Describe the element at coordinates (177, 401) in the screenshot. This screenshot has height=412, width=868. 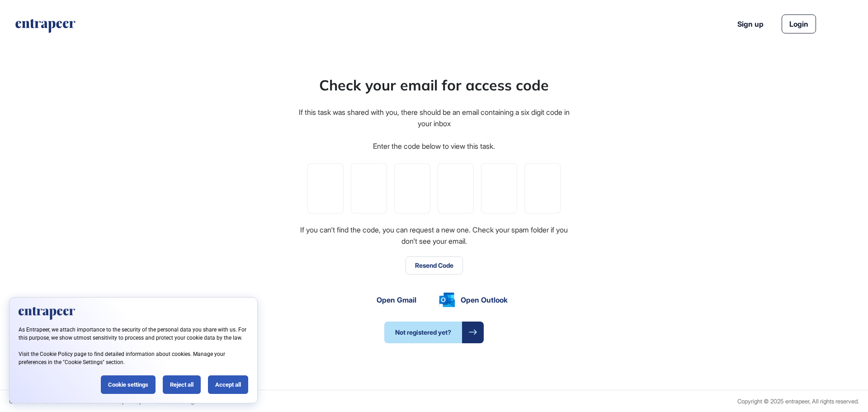
I see `span: Cookie Settings` at that location.